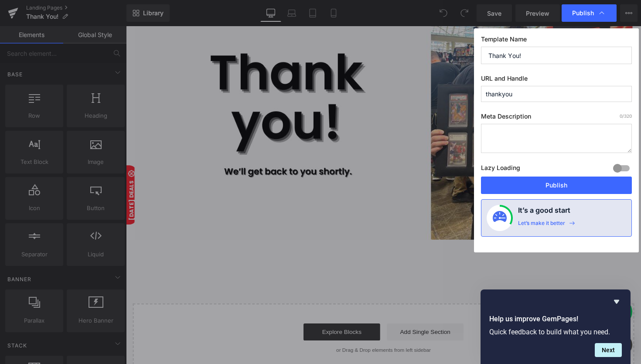 The height and width of the screenshot is (364, 641). What do you see at coordinates (556, 41) in the screenshot?
I see `label: Template Name` at bounding box center [556, 41].